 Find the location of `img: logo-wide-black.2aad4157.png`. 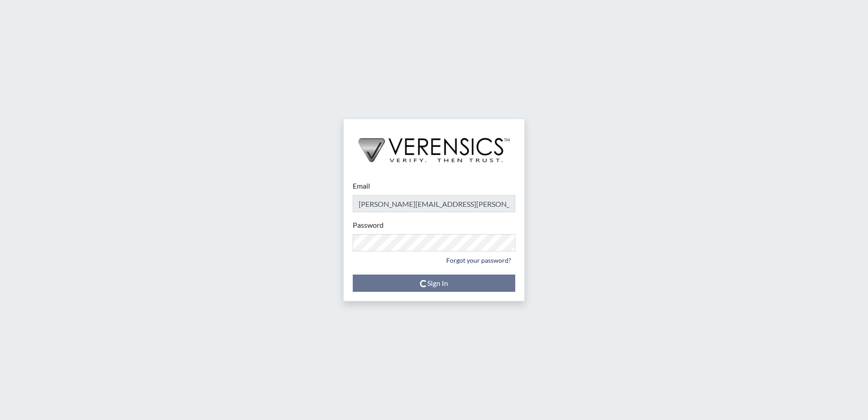

img: logo-wide-black.2aad4157.png is located at coordinates (434, 145).